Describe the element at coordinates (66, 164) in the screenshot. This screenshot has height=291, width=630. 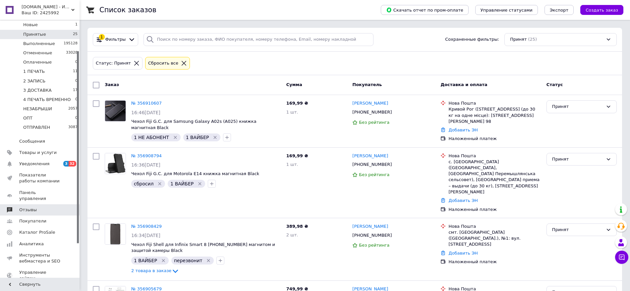
I see `span: 3` at that location.